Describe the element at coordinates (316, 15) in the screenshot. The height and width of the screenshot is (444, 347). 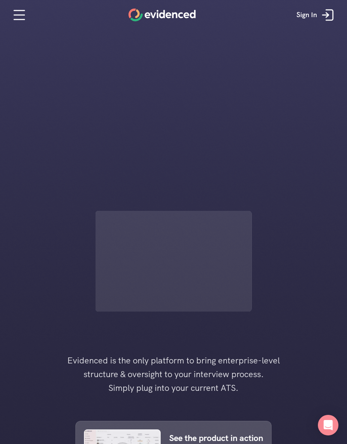
I see `a: Sign In` at that location.